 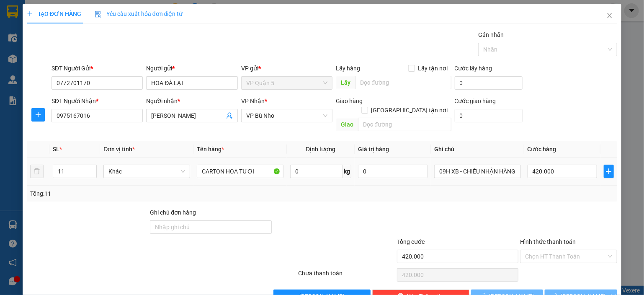 What do you see at coordinates (346, 125) in the screenshot?
I see `span: Giao` at bounding box center [346, 125].